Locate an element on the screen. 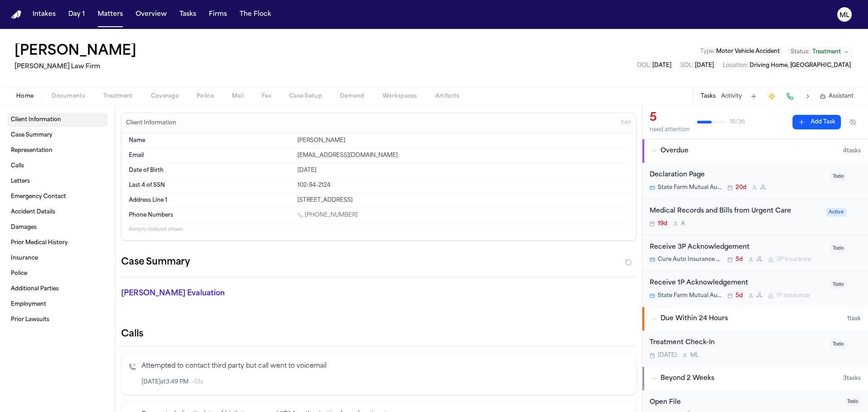 The height and width of the screenshot is (412, 868). div: Treatment Check-In is located at coordinates (737, 343).